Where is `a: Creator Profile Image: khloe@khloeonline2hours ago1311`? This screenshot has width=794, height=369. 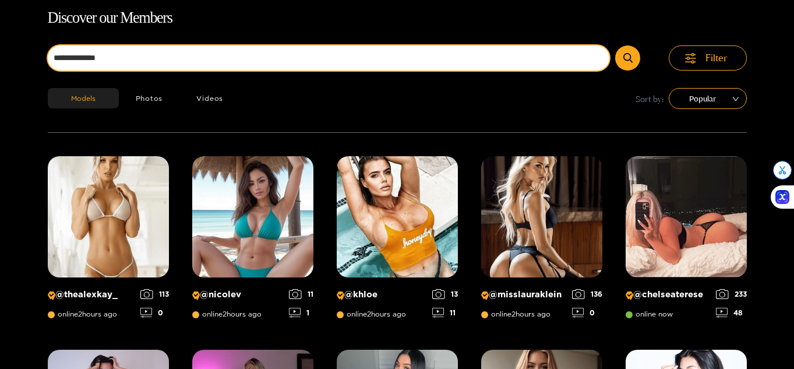 a: Creator Profile Image: khloe@khloeonline2hours ago1311 is located at coordinates (397, 241).